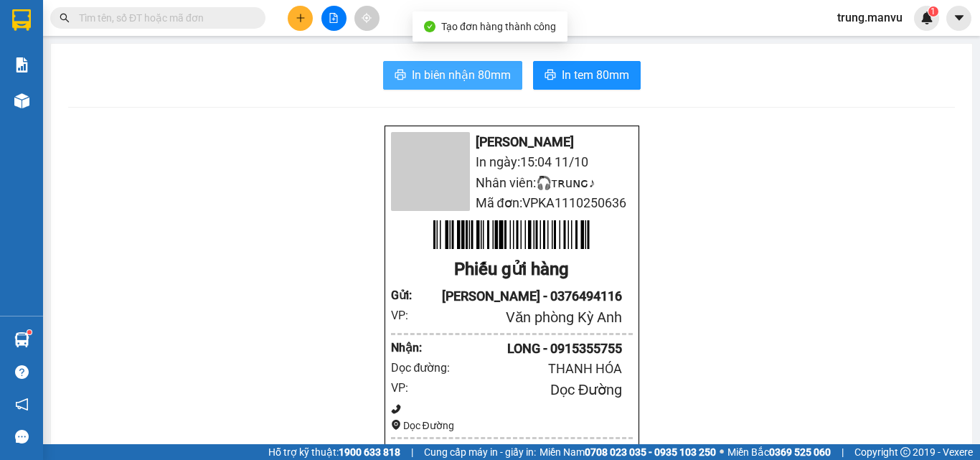  What do you see at coordinates (959, 18) in the screenshot?
I see `button: caret-down` at bounding box center [959, 18].